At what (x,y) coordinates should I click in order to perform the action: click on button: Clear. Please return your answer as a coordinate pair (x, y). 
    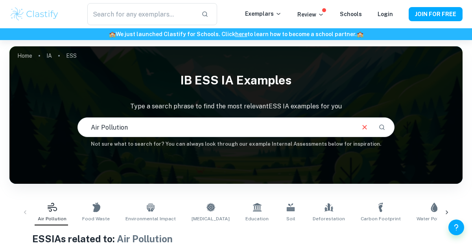
    Looking at the image, I should click on (365, 127).